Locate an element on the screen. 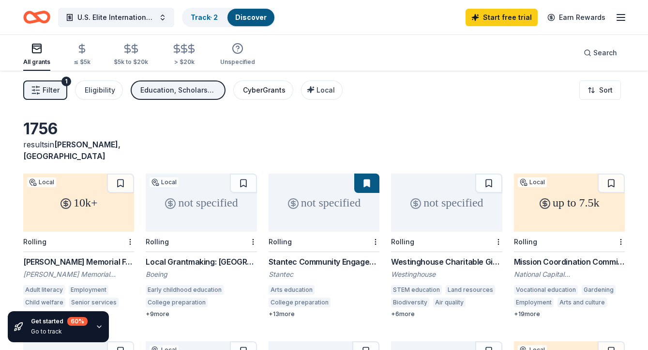 Image resolution: width=648 pixels, height=350 pixels. button: Search is located at coordinates (600, 53).